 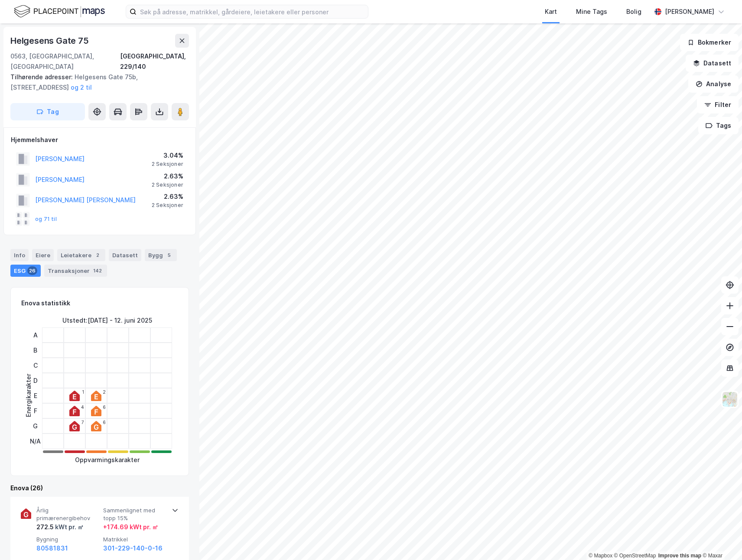 I want to click on div: Helgesens Gate 75, so click(x=50, y=41).